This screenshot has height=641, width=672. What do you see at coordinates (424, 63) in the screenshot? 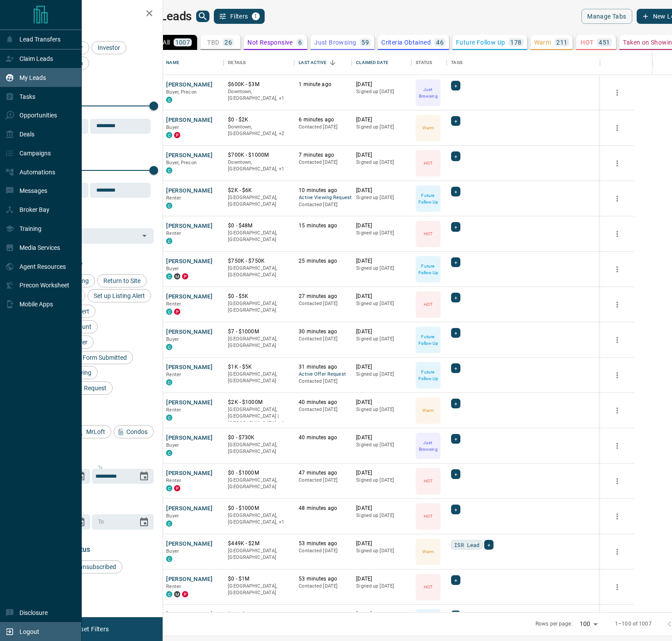
I see `div: Status` at bounding box center [424, 63].